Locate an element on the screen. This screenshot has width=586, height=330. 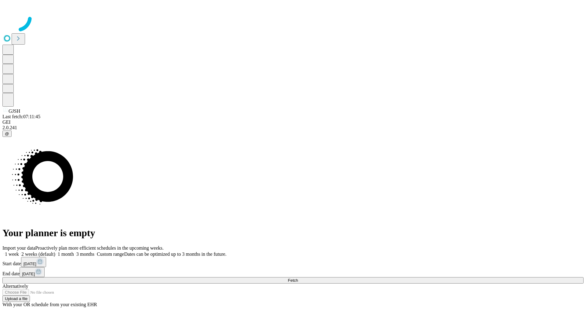
div: 2.0.241 is located at coordinates (293, 128).